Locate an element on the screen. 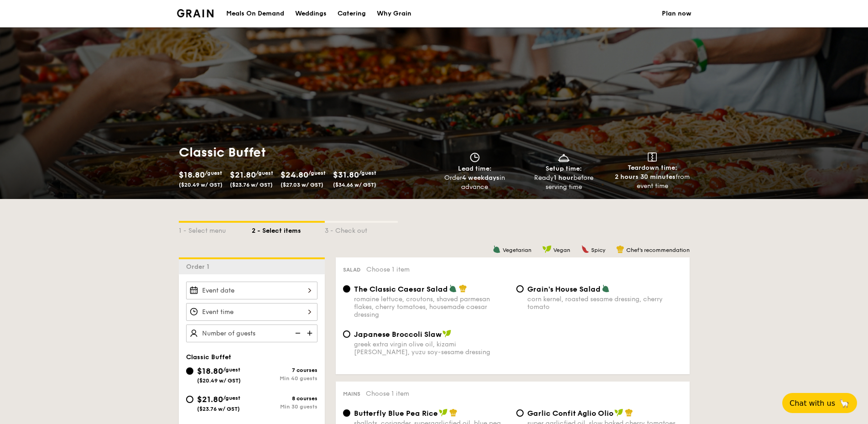 Image resolution: width=868 pixels, height=424 pixels. span: Setup time: is located at coordinates (564, 168).